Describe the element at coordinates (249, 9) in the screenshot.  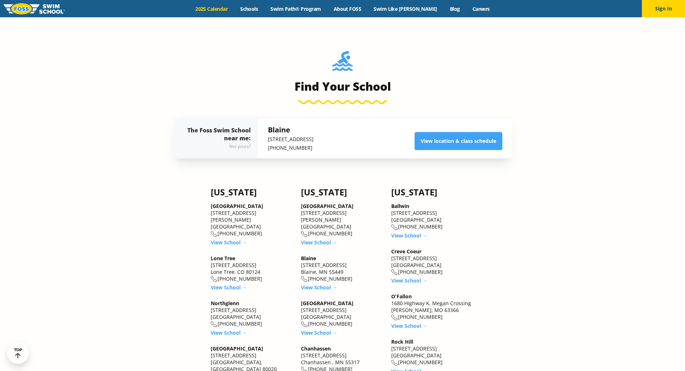
I see `a: Schools` at that location.